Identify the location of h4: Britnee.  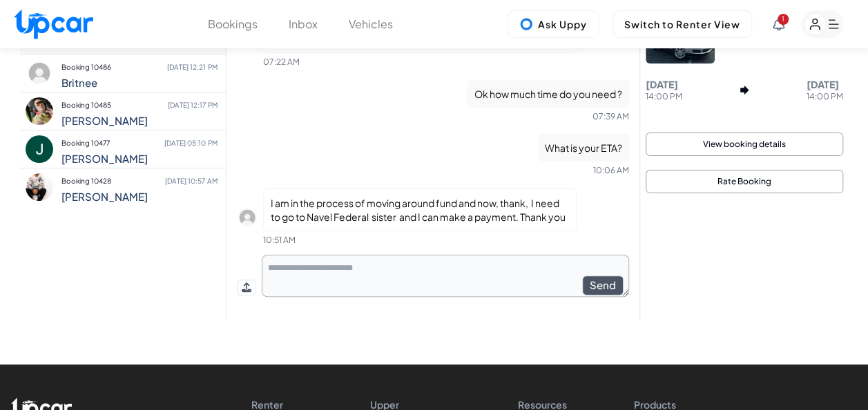
(139, 83).